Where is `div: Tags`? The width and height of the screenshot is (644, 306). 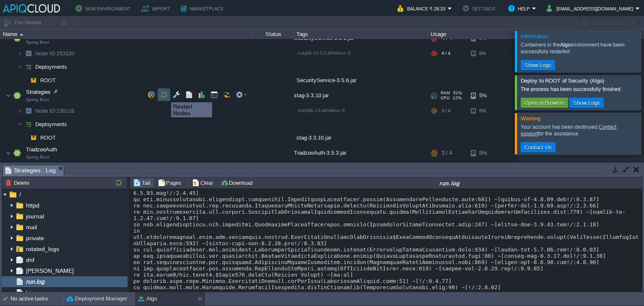
div: Tags is located at coordinates (361, 34).